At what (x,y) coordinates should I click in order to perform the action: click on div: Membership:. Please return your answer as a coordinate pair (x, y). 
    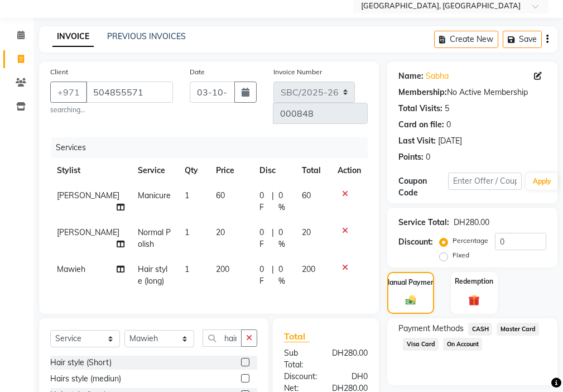
    Looking at the image, I should click on (423, 92).